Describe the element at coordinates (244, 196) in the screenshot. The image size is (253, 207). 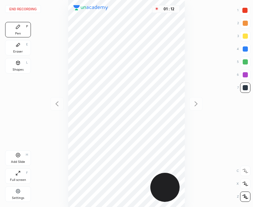
I see `div: Z` at that location.